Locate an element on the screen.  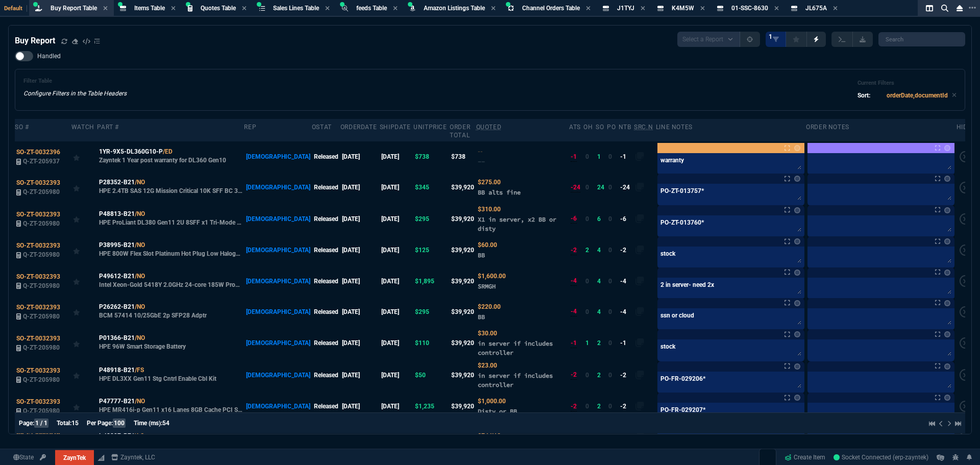
span: Amazon Listings Table is located at coordinates (455, 8).